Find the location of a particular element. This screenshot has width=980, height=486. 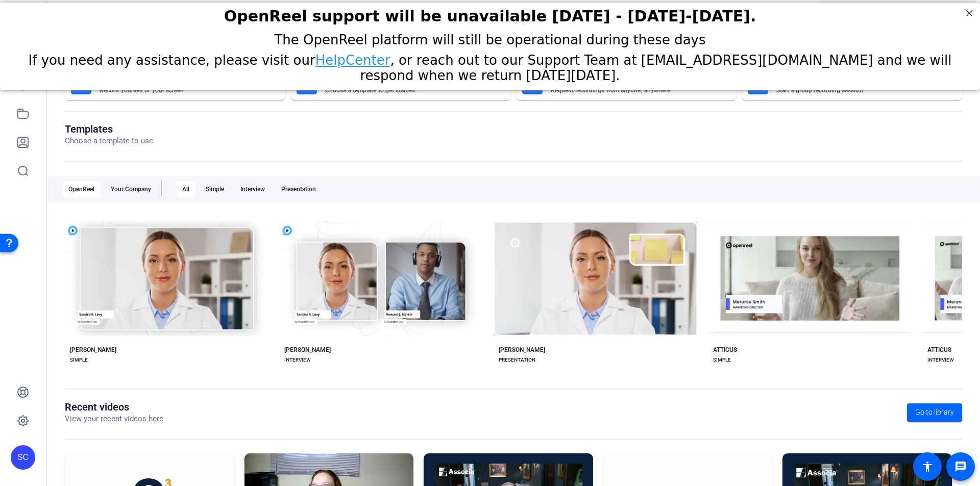

p: View your recent videos here is located at coordinates (114, 419).